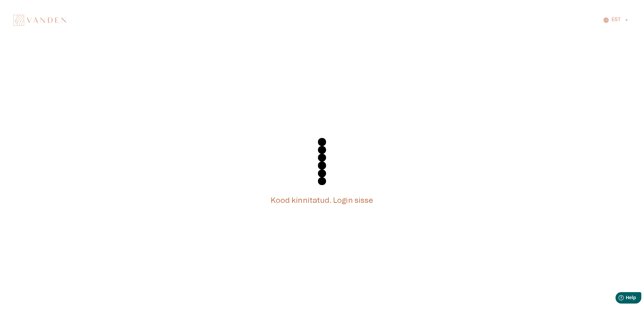 The width and height of the screenshot is (644, 320). What do you see at coordinates (616, 20) in the screenshot?
I see `p: EST` at bounding box center [616, 20].